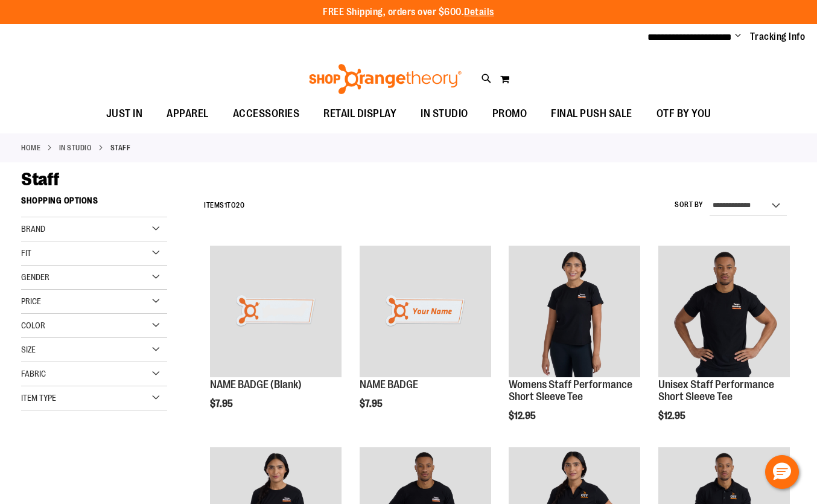 Image resolution: width=817 pixels, height=504 pixels. I want to click on a: ACCESSORIES, so click(266, 114).